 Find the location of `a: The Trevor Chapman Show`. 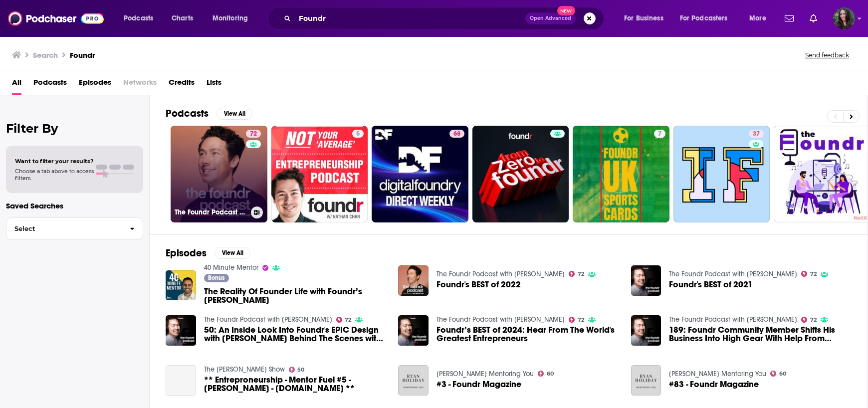

a: The Trevor Chapman Show is located at coordinates (245, 369).